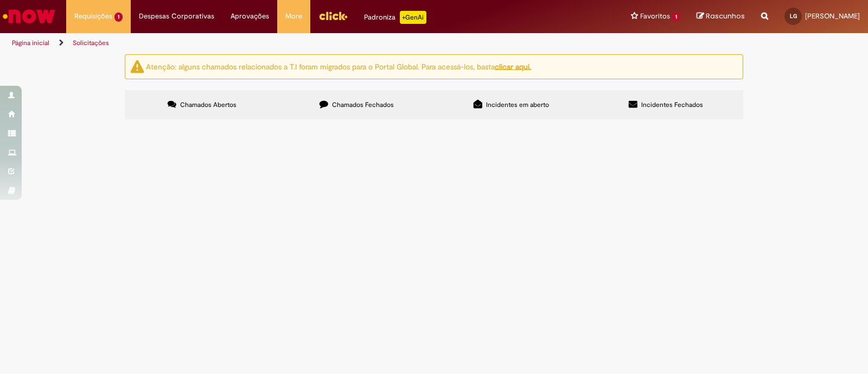 The height and width of the screenshot is (374, 868). What do you see at coordinates (176, 16) in the screenshot?
I see `span: Despesas Corporativas` at bounding box center [176, 16].